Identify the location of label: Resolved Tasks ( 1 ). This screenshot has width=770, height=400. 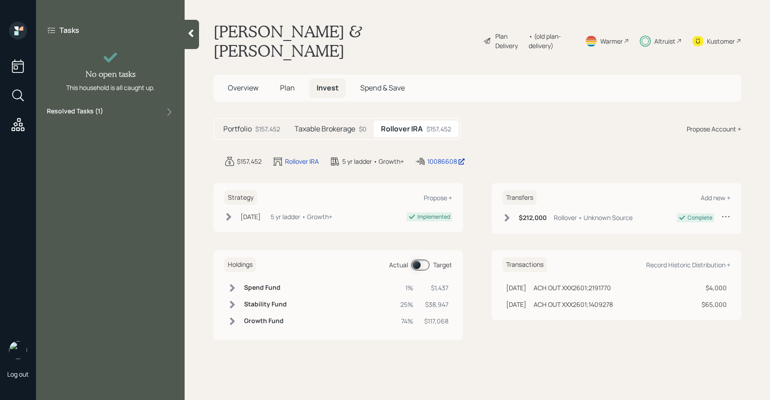
(75, 112).